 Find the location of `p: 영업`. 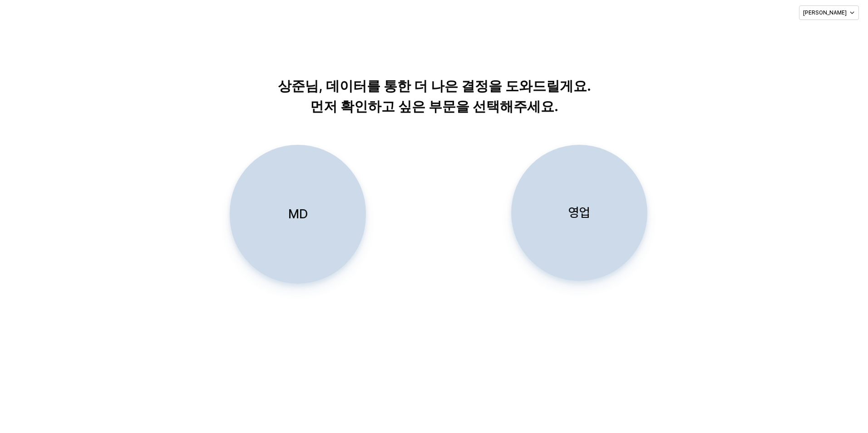

p: 영업 is located at coordinates (579, 213).